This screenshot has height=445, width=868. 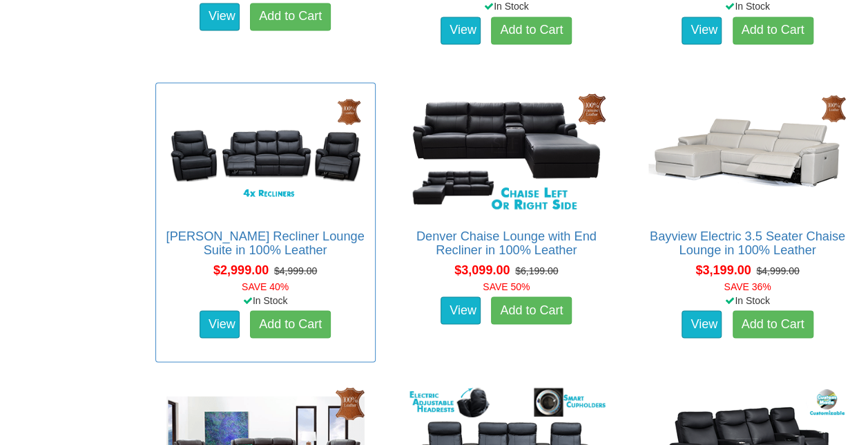 What do you see at coordinates (482, 269) in the screenshot?
I see `span: $3,099.00` at bounding box center [482, 269].